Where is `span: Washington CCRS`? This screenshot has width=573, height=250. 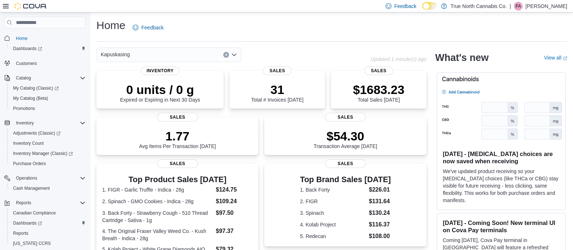
span: Washington CCRS is located at coordinates (48, 243).